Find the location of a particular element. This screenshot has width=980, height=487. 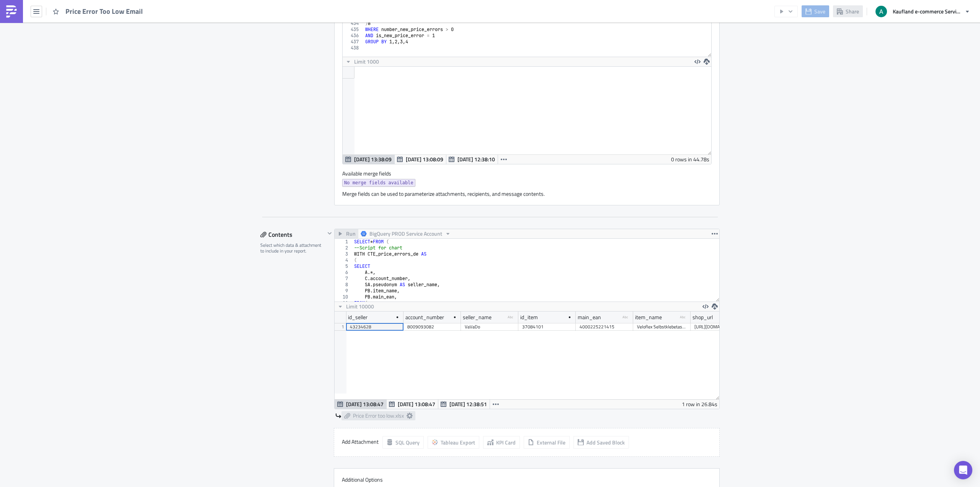

div: 436 is located at coordinates (353, 36).